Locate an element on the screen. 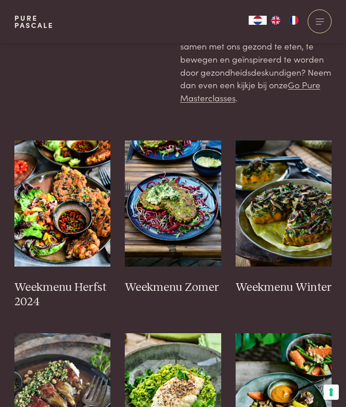 The image size is (346, 407). ul: Language list is located at coordinates (285, 20).